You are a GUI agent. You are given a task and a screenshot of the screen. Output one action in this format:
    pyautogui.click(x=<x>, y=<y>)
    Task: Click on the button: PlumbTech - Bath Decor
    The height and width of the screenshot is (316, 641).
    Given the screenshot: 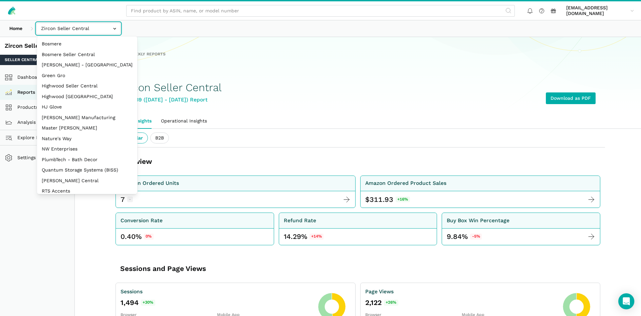 What is the action you would take?
    pyautogui.click(x=87, y=160)
    